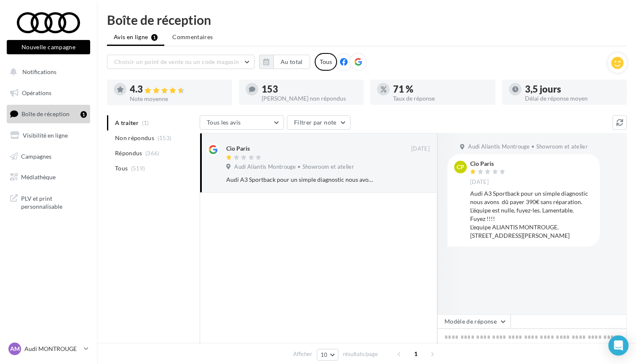 The width and height of the screenshot is (637, 364). Describe the element at coordinates (310, 89) in the screenshot. I see `div: 153` at that location.